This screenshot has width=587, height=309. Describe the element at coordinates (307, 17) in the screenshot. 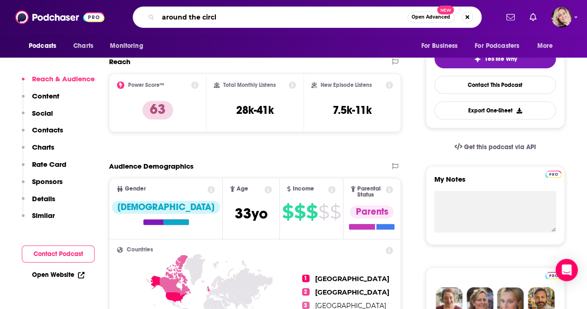

I see `div: Search podcasts, credits, & more...` at that location.